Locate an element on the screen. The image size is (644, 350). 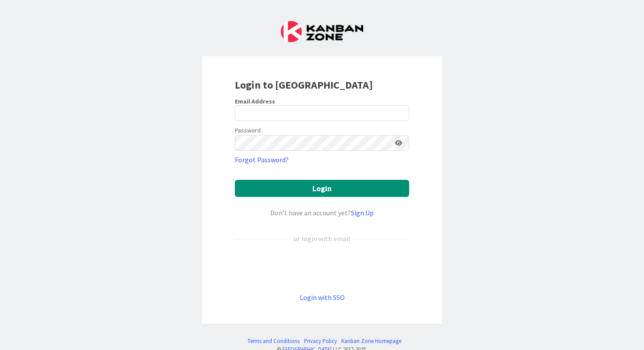
a: Terms and Conditions is located at coordinates (273, 341).